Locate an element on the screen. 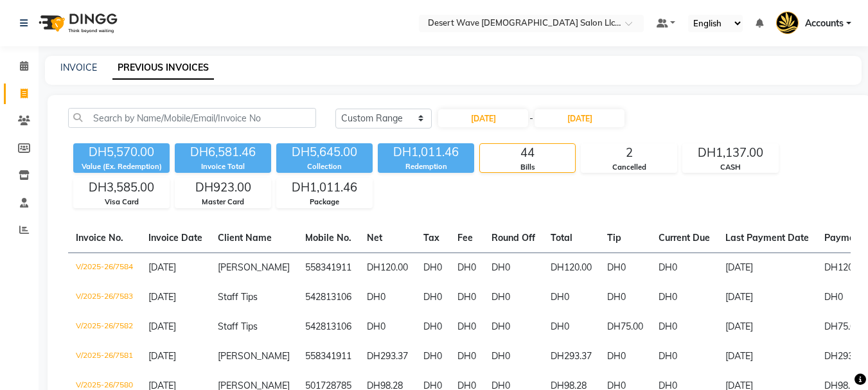  span: Net is located at coordinates (374, 238).